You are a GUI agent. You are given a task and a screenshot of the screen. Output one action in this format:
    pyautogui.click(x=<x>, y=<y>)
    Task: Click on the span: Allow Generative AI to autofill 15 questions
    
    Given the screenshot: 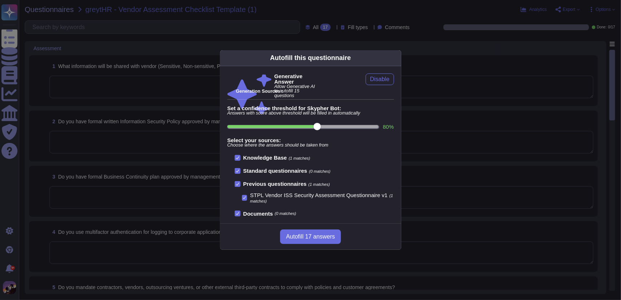 What is the action you would take?
    pyautogui.click(x=296, y=91)
    